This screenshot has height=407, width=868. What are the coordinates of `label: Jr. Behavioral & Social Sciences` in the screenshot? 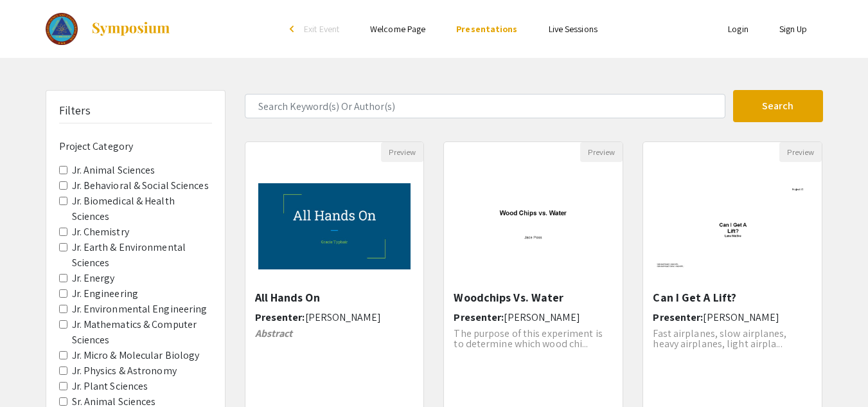 It's located at (140, 186).